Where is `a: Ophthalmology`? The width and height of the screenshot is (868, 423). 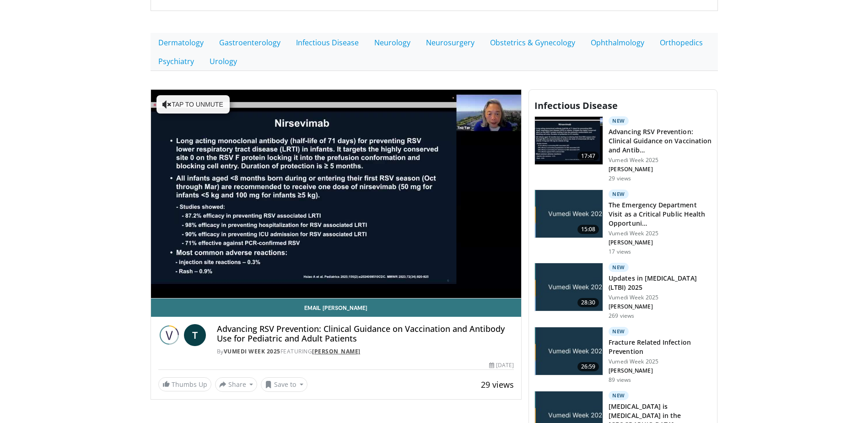
a: Ophthalmology is located at coordinates (617, 42).